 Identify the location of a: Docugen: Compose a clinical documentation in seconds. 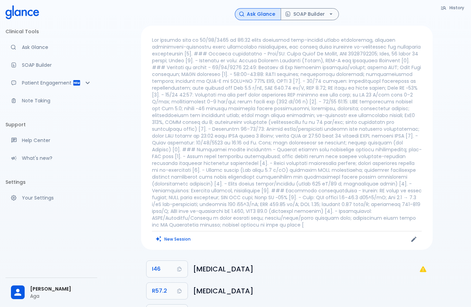
(51, 65).